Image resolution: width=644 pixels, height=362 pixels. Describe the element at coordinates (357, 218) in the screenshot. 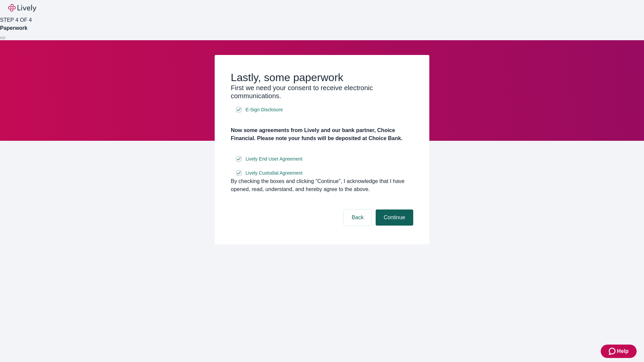

I see `button: Back` at that location.